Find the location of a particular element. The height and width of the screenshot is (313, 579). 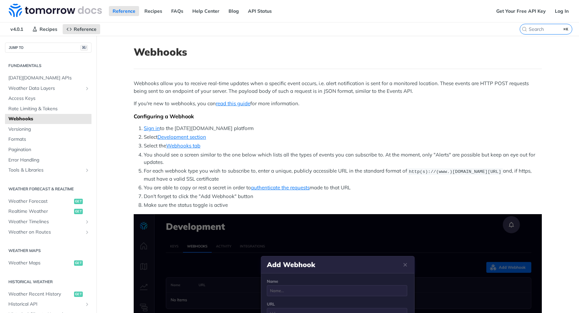

kbd: ⌘K is located at coordinates (566, 29).